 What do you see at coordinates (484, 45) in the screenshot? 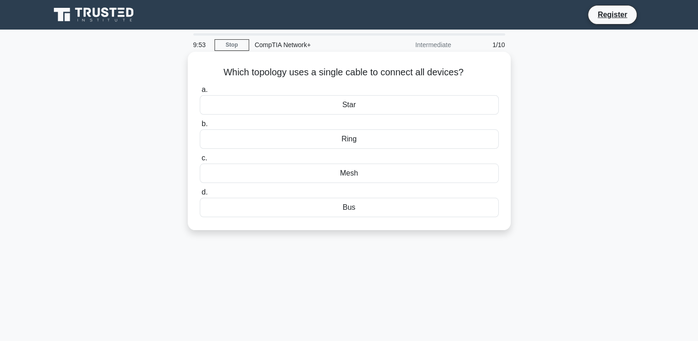
I see `div: 1/10` at bounding box center [484, 45].